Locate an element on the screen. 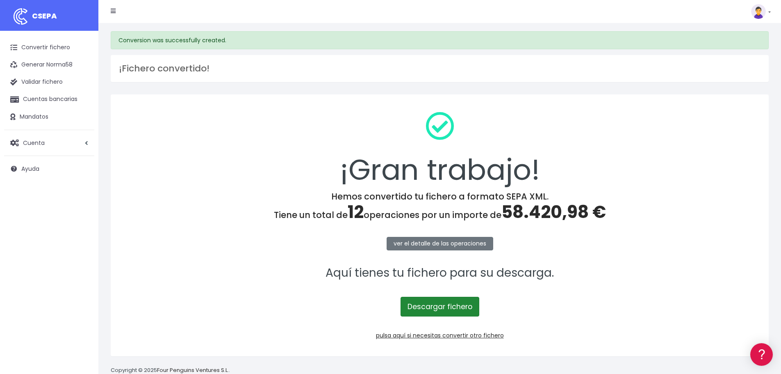 The image size is (781, 374). h3: ¡Fichero convertido! is located at coordinates (440, 68).